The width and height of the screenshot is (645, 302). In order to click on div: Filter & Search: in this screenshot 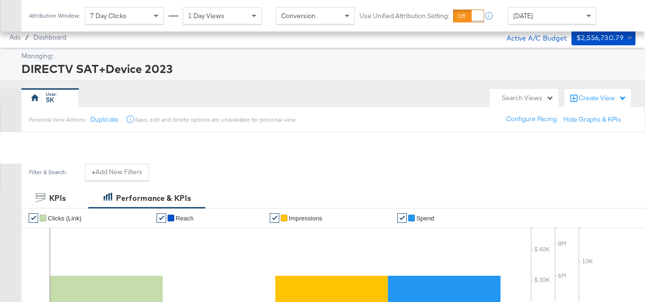, I will do `click(48, 172)`.